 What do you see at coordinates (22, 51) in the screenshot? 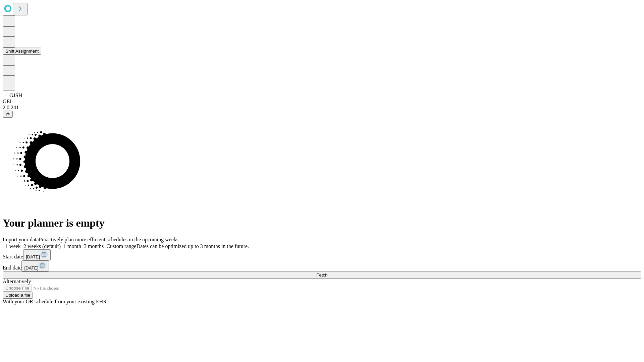
I see `button: Shift Assignment` at bounding box center [22, 51].